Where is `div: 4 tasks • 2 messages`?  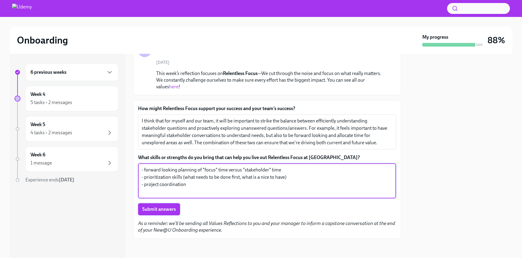
div: 4 tasks • 2 messages is located at coordinates (51, 133).